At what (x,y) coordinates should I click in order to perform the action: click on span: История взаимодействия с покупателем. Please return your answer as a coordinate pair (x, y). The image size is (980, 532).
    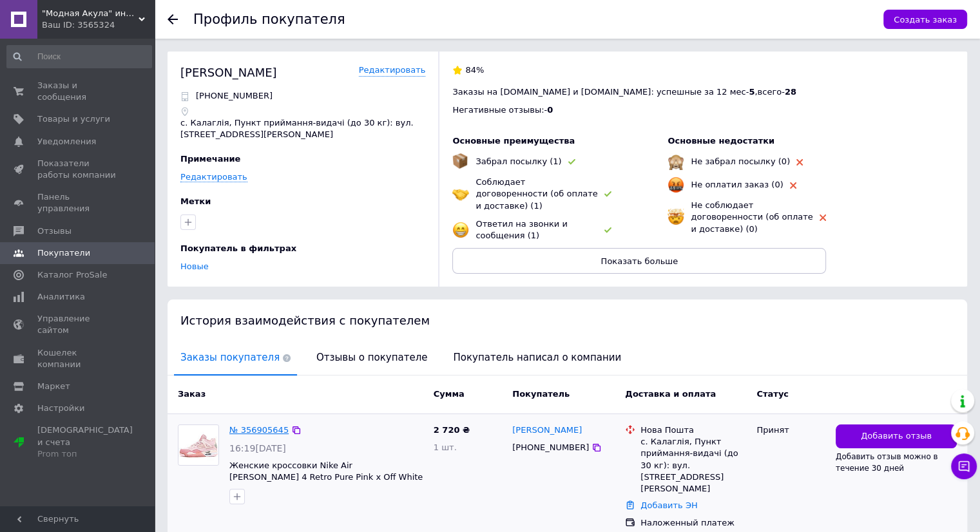
    Looking at the image, I should click on (305, 320).